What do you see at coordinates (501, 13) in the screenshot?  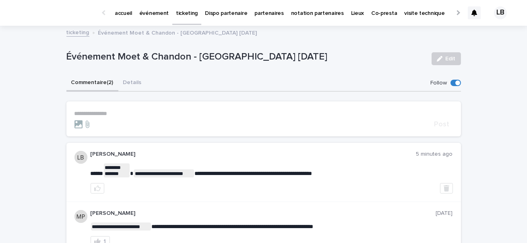 I see `div: LB` at bounding box center [501, 13].